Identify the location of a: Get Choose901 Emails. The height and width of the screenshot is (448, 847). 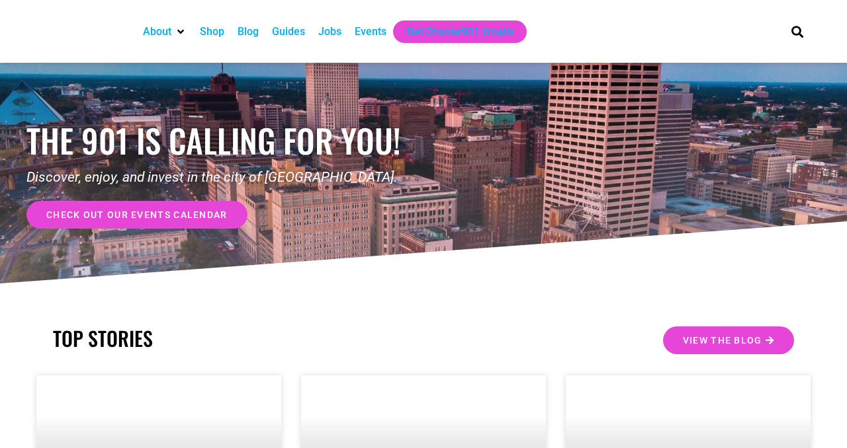
(460, 32).